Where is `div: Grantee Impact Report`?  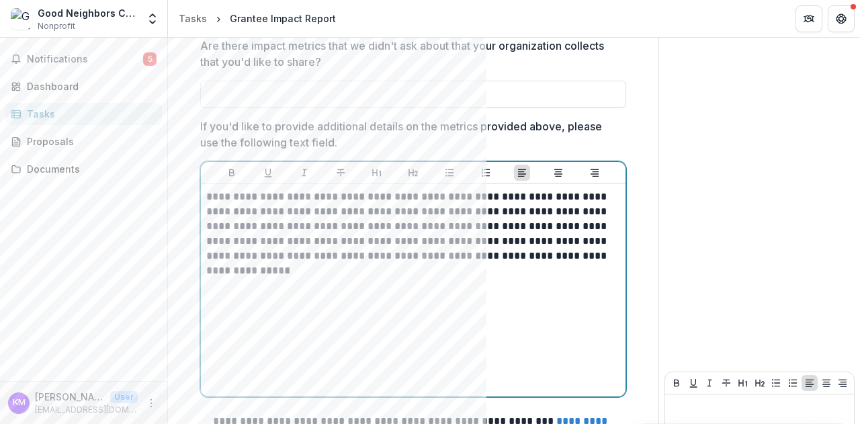
div: Grantee Impact Report is located at coordinates (283, 18).